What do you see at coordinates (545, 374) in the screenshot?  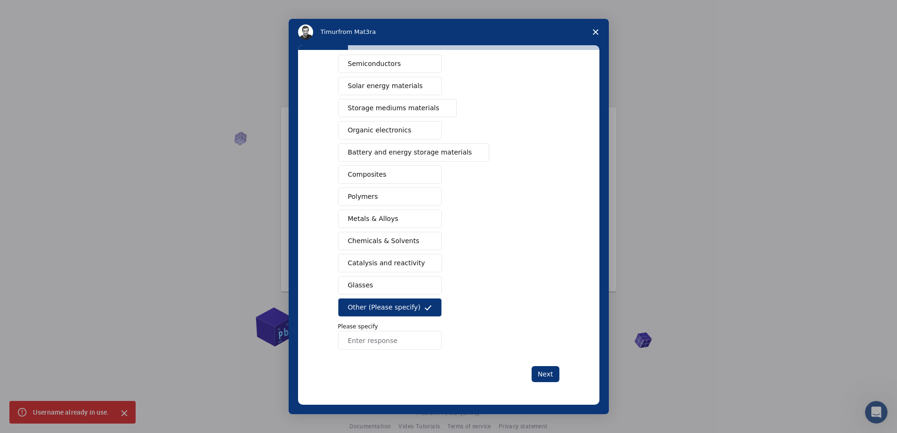 I see `button: Next` at bounding box center [545, 374].